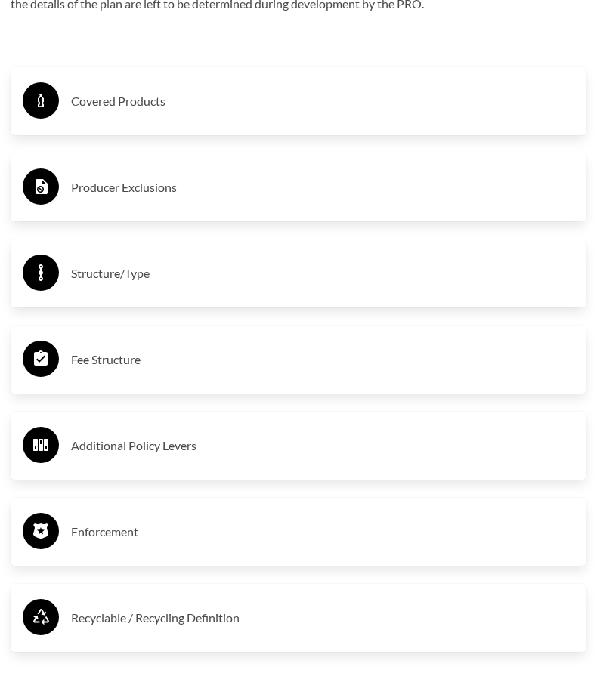  I want to click on h3: Fee Structure, so click(323, 360).